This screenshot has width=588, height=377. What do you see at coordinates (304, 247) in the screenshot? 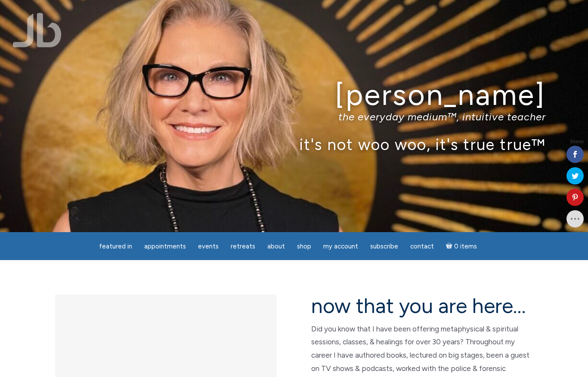
I see `span: Shop` at bounding box center [304, 247].